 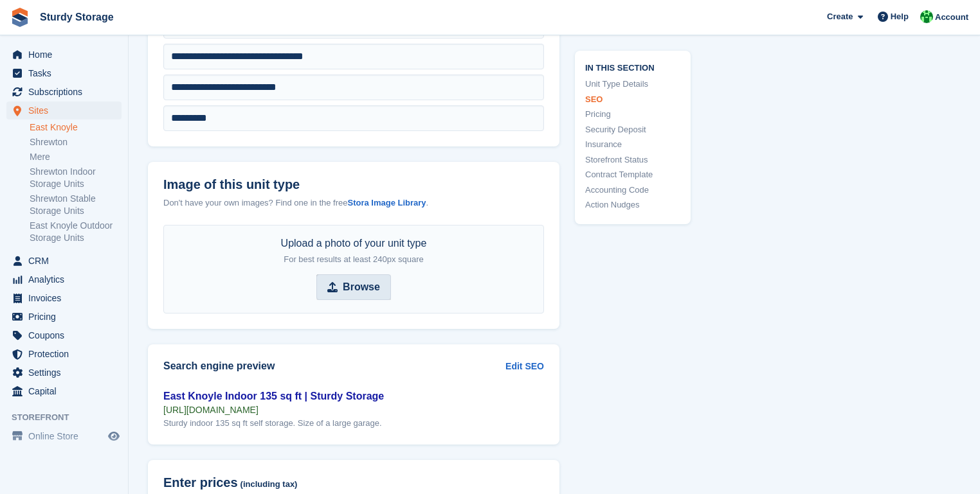 What do you see at coordinates (335, 366) in the screenshot?
I see `h2: Search engine preview` at bounding box center [335, 366].